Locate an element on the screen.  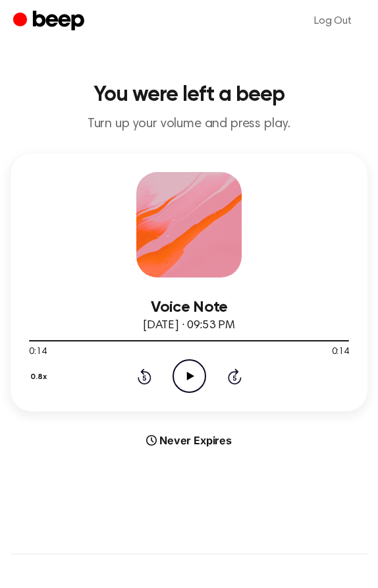
button: 0.8x is located at coordinates (40, 377).